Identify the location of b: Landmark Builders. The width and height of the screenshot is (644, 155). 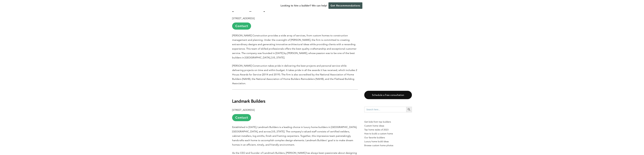
(249, 101).